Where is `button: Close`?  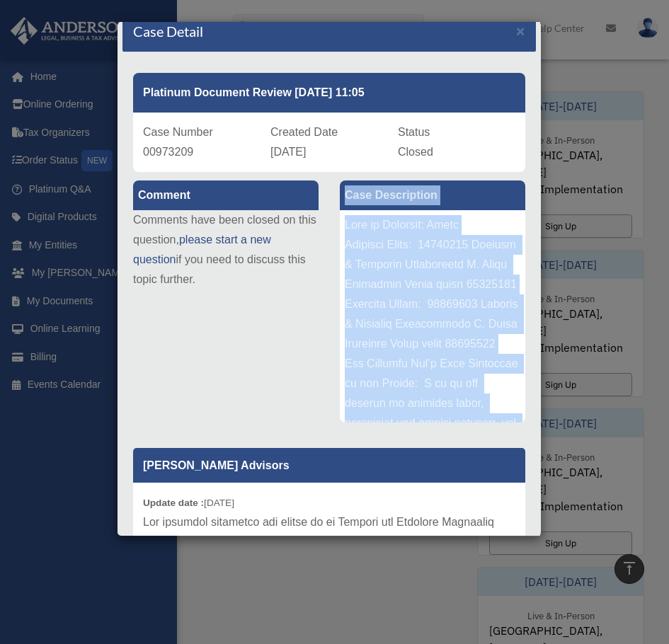 button: Close is located at coordinates (520, 30).